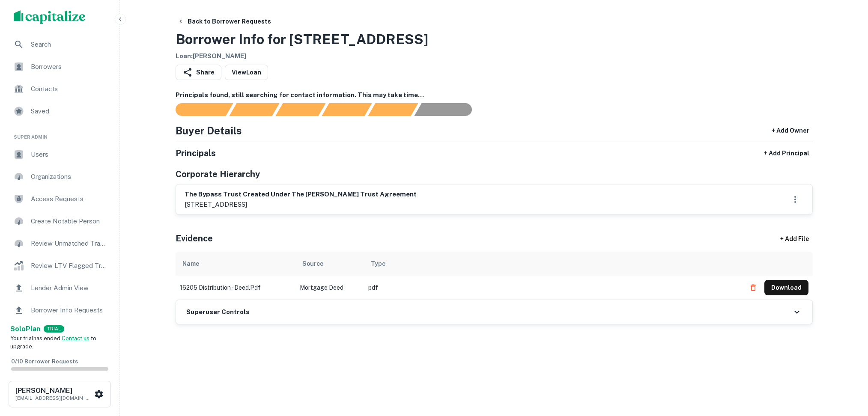  Describe the element at coordinates (60, 134) in the screenshot. I see `li: Super Admin` at that location.